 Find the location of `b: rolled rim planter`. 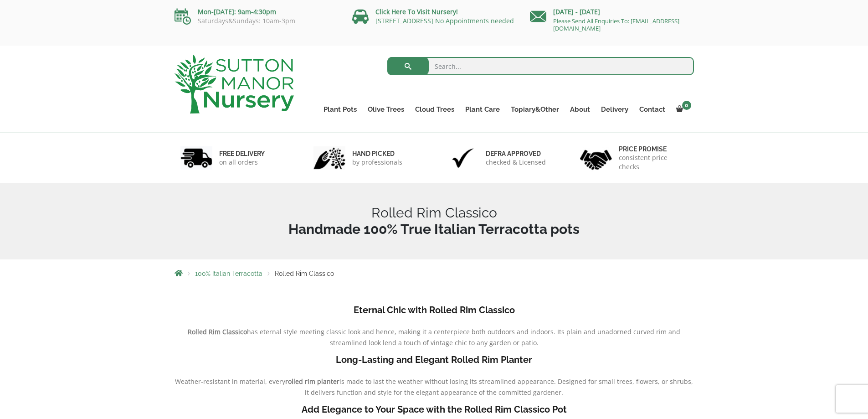

b: rolled rim planter is located at coordinates (312, 381).